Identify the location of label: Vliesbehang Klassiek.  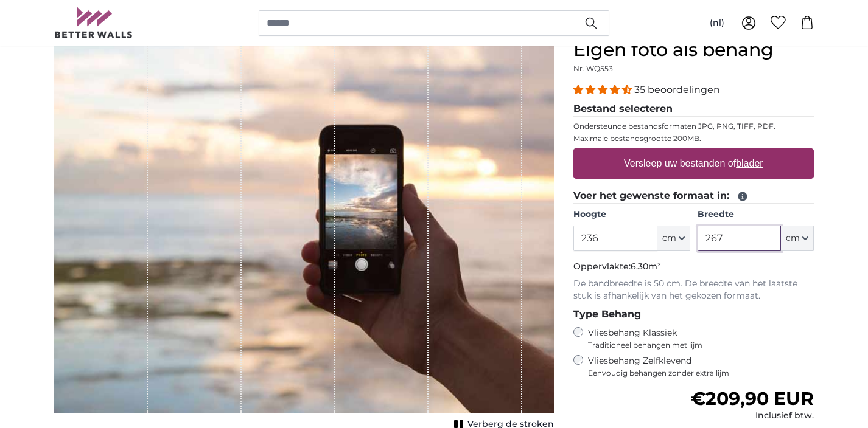
(690, 339).